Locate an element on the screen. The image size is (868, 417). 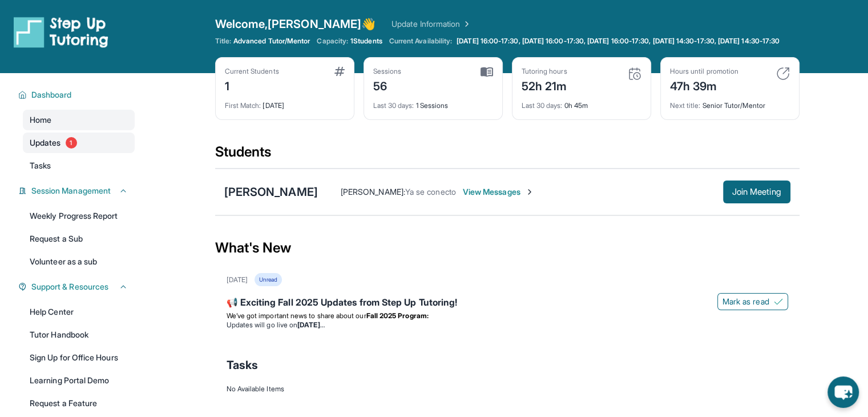
div: Hours until promotion is located at coordinates (704, 71).